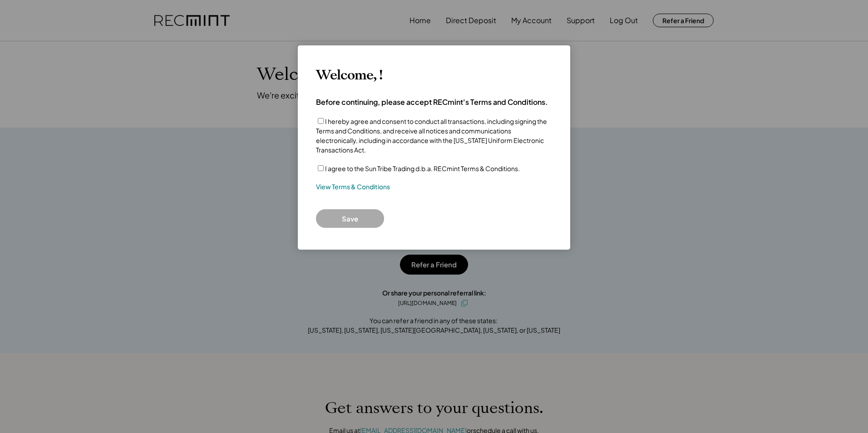 This screenshot has width=868, height=433. I want to click on h3: Welcome, !, so click(349, 76).